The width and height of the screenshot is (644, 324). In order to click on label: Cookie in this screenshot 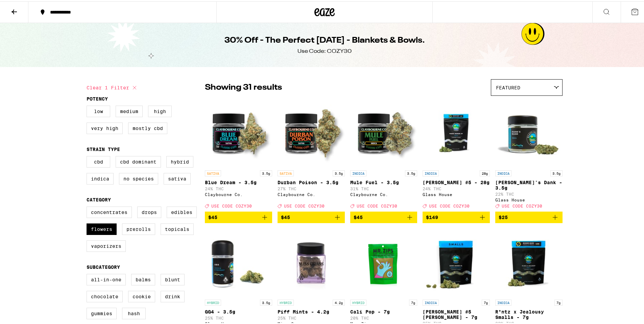, I will do `click(142, 295)`.